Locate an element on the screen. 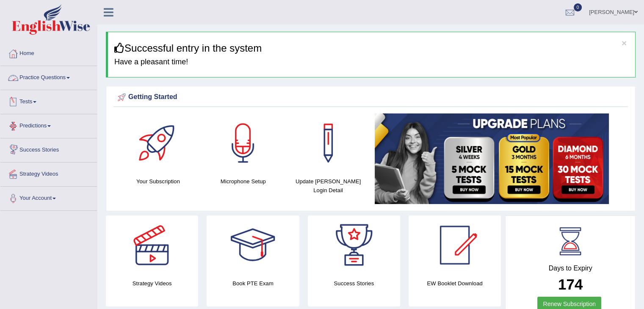 This screenshot has height=309, width=644. a: Strategy Videos is located at coordinates (49, 173).